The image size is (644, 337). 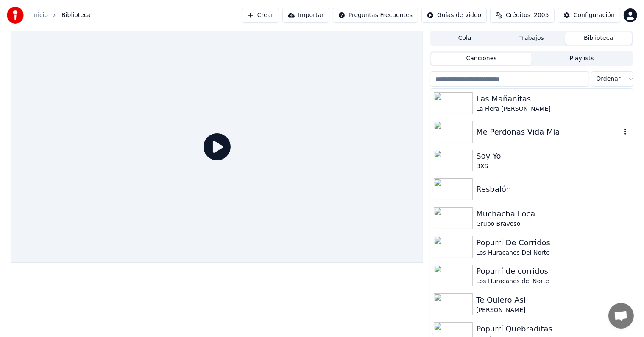 What do you see at coordinates (40, 15) in the screenshot?
I see `a: Inicio` at bounding box center [40, 15].